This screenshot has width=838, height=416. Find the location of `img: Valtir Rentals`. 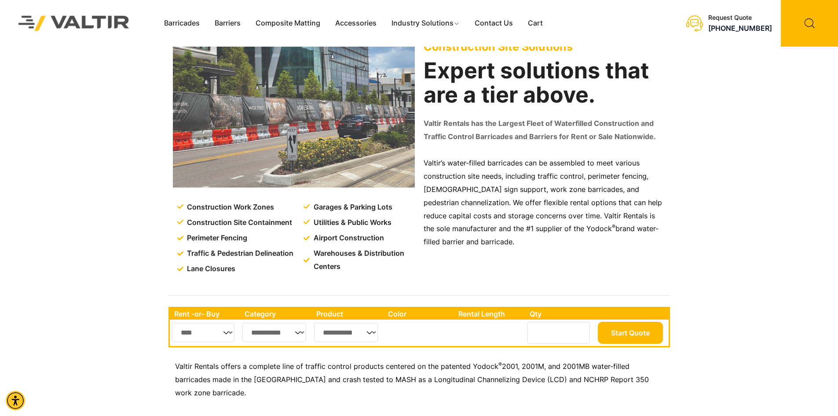

img: Valtir Rentals is located at coordinates (74, 23).